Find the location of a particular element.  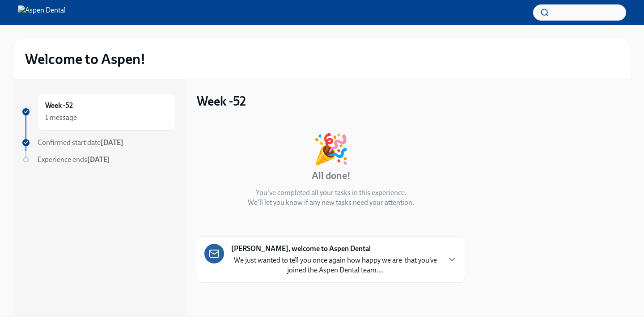

p: You've completed all your tasks in this experience. is located at coordinates (331, 193).